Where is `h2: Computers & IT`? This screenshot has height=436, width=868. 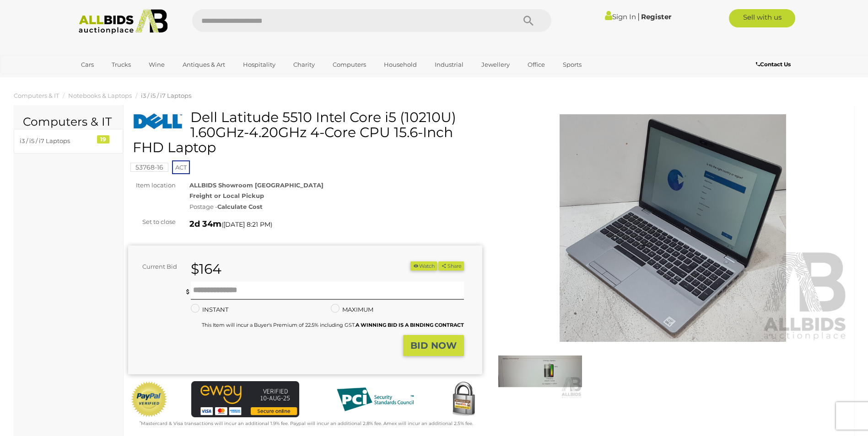 h2: Computers & IT is located at coordinates (68, 122).